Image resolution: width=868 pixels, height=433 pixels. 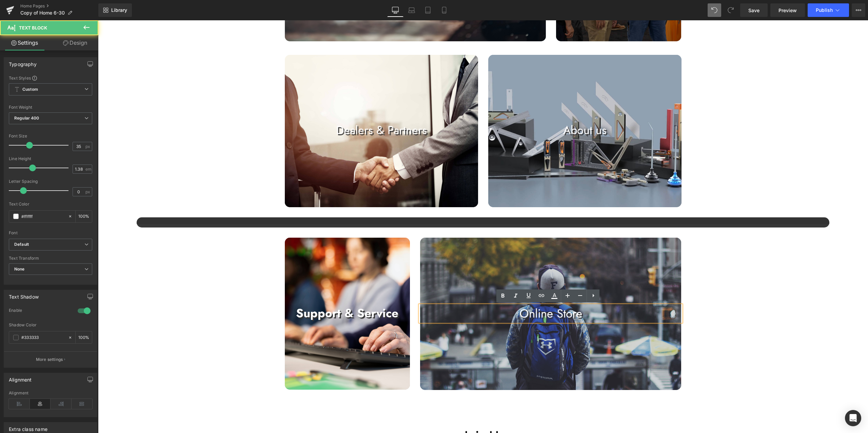 What do you see at coordinates (50, 325) in the screenshot?
I see `div: Shadow Color` at bounding box center [50, 325].